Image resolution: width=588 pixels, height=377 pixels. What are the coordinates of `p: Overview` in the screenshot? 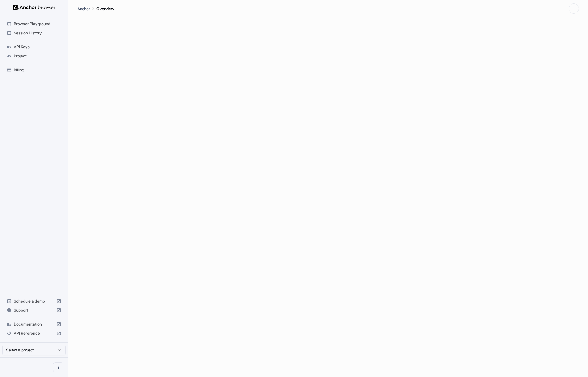 It's located at (105, 8).